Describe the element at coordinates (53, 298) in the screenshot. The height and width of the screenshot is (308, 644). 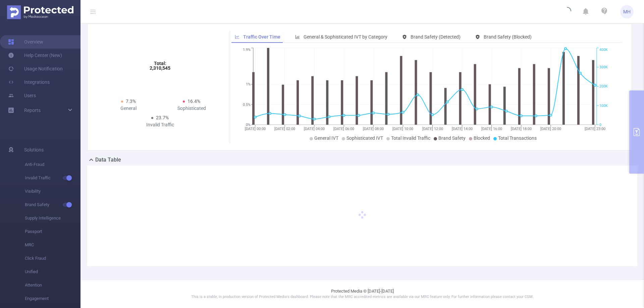
I see `span: Engagement` at that location.